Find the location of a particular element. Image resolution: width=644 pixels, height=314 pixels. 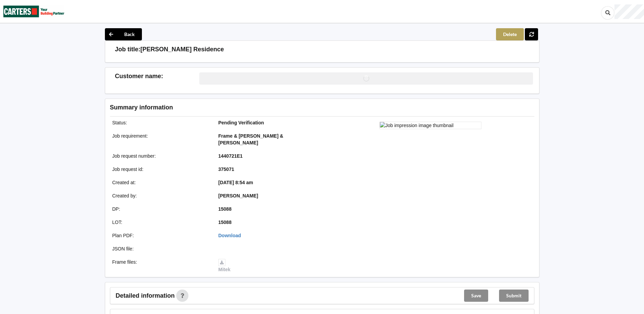

h3: Customer name : is located at coordinates (157, 76).